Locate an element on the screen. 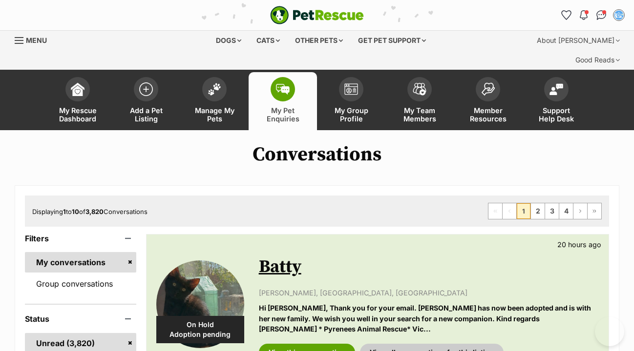 Image resolution: width=634 pixels, height=351 pixels. span: Support Help Desk is located at coordinates (556, 115).